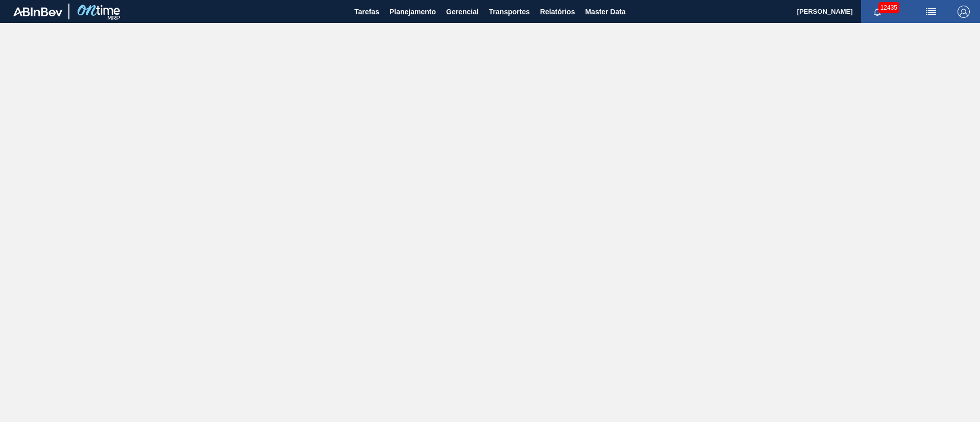  I want to click on span: Planejamento, so click(412, 11).